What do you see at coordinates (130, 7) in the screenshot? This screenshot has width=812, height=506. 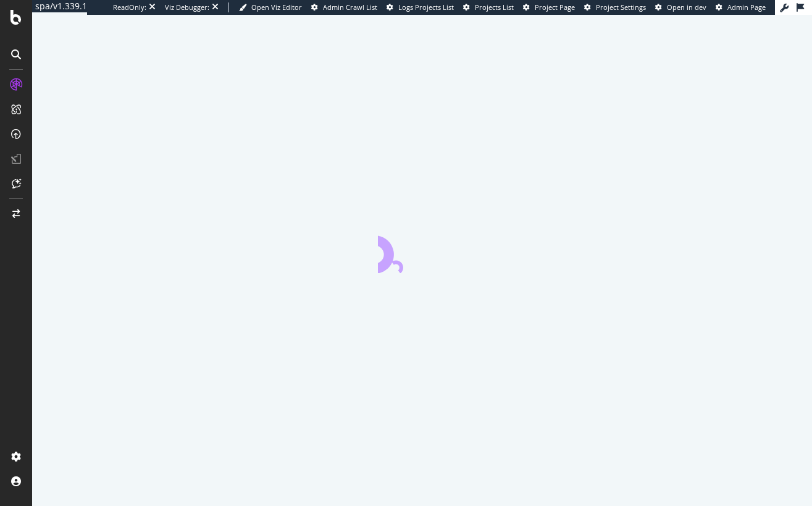 I see `div: ReadOnly:` at bounding box center [130, 7].